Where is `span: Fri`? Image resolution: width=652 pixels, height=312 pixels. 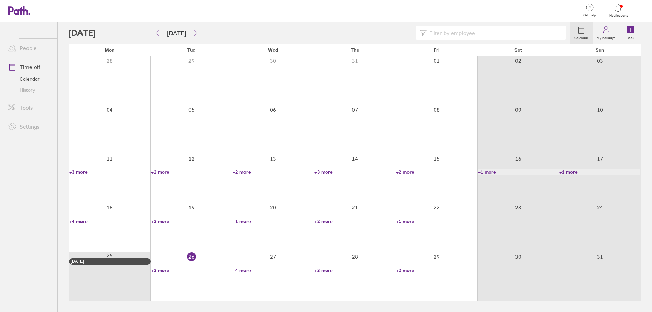 span: Fri is located at coordinates (437, 50).